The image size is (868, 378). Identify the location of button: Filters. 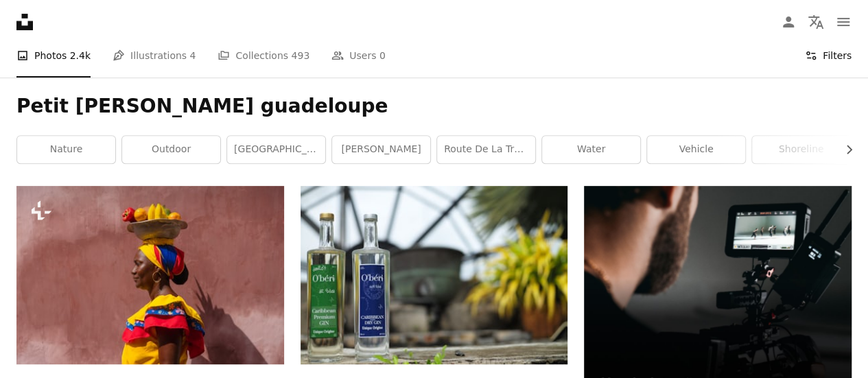
(828, 56).